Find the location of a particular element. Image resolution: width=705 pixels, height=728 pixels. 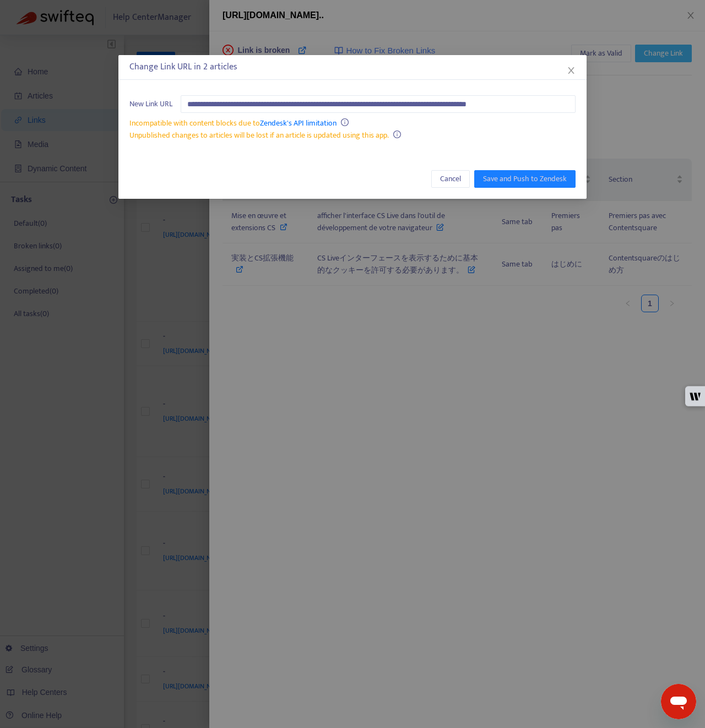

span: New Link URL is located at coordinates (151, 104).